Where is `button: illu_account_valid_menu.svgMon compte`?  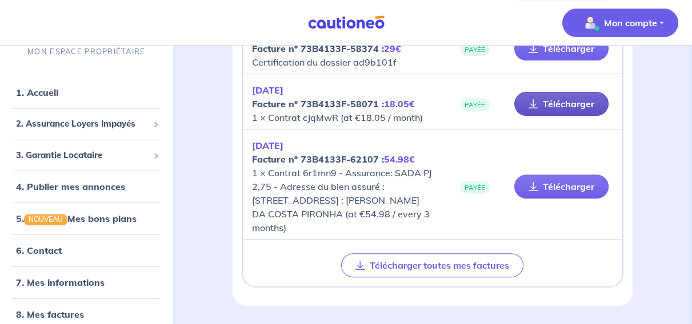 button: illu_account_valid_menu.svgMon compte is located at coordinates (620, 23).